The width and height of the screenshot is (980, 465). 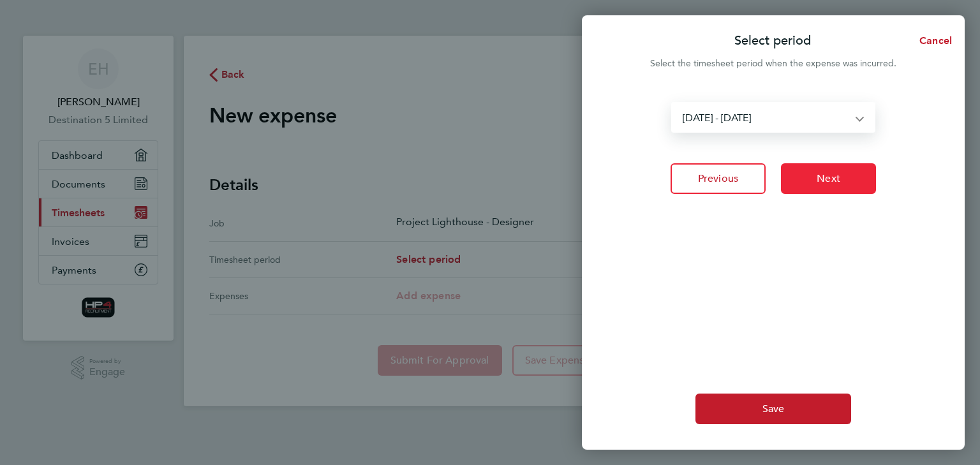 I want to click on span: Next, so click(x=828, y=178).